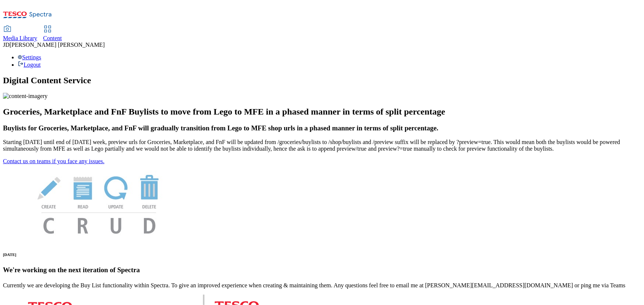 The image size is (644, 305). Describe the element at coordinates (322, 271) in the screenshot. I see `h3: We're working on the next iteration of Spectra` at that location.